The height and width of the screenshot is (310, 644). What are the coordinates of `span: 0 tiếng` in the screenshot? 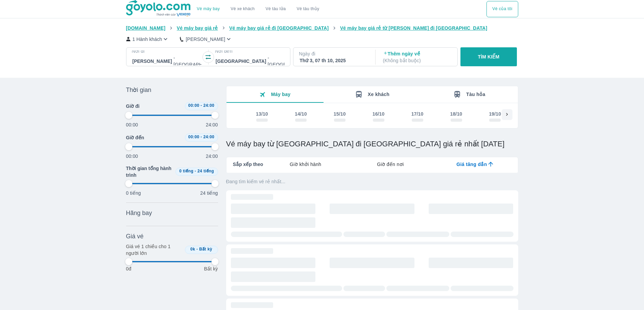 It's located at (186, 171).